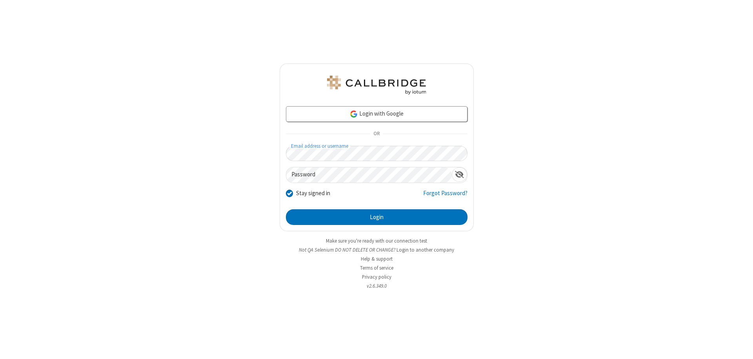 Image resolution: width=753 pixels, height=359 pixels. Describe the element at coordinates (354, 114) in the screenshot. I see `img: google-icon.png` at that location.